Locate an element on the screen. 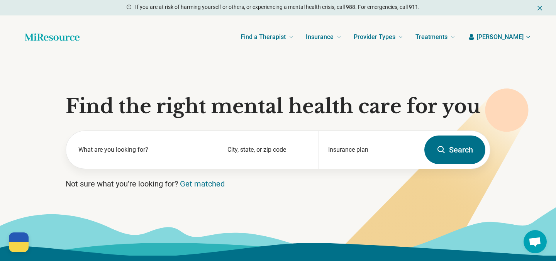 Image resolution: width=556 pixels, height=261 pixels. div: Open chat is located at coordinates (535, 242).